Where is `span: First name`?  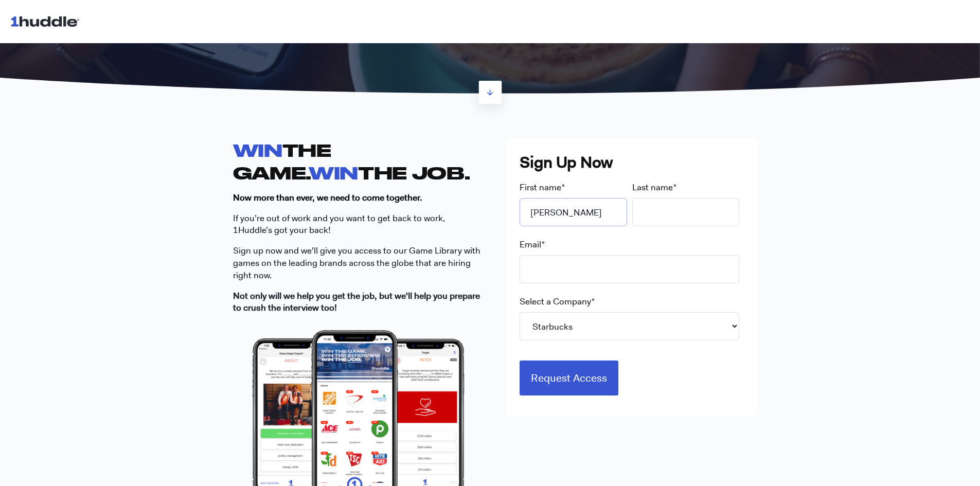 span: First name is located at coordinates (540, 188).